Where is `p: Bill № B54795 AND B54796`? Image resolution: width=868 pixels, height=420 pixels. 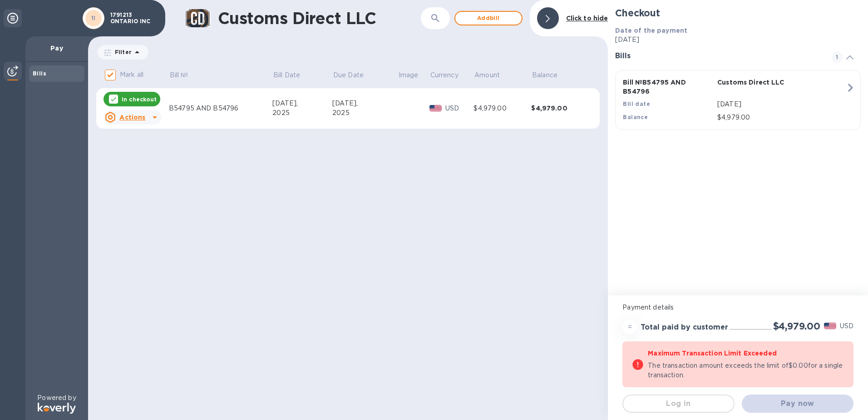
p: Bill № B54795 AND B54796 is located at coordinates (669, 86).